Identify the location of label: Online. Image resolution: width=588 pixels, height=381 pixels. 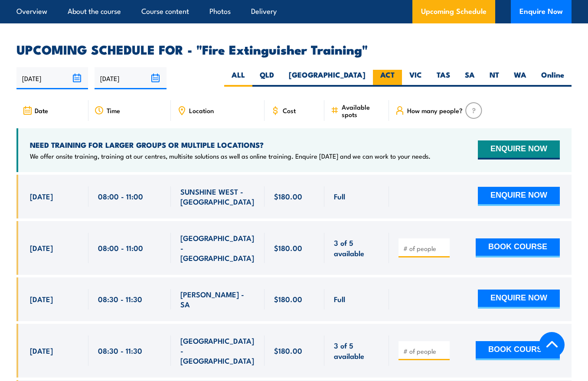
(552, 78).